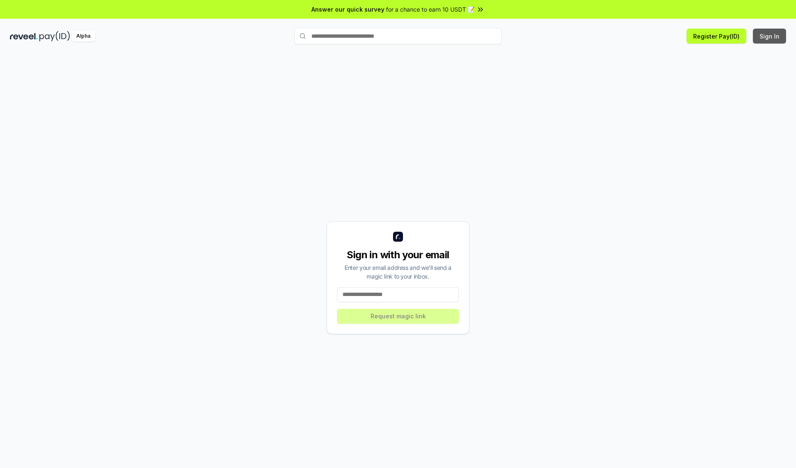 This screenshot has height=468, width=796. Describe the element at coordinates (716, 36) in the screenshot. I see `button: Register Pay(ID)` at that location.